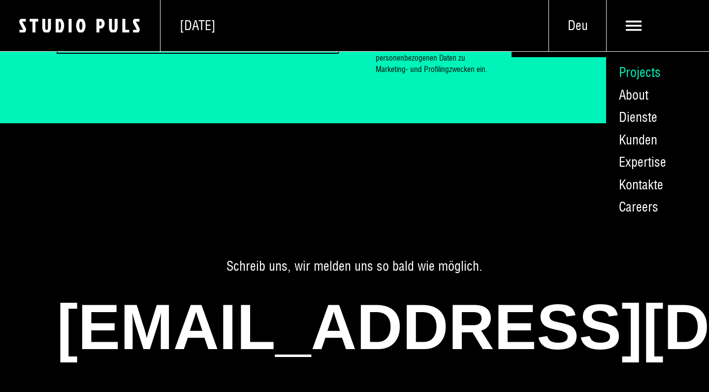 This screenshot has width=709, height=392. Describe the element at coordinates (657, 140) in the screenshot. I see `a: Kunden` at that location.